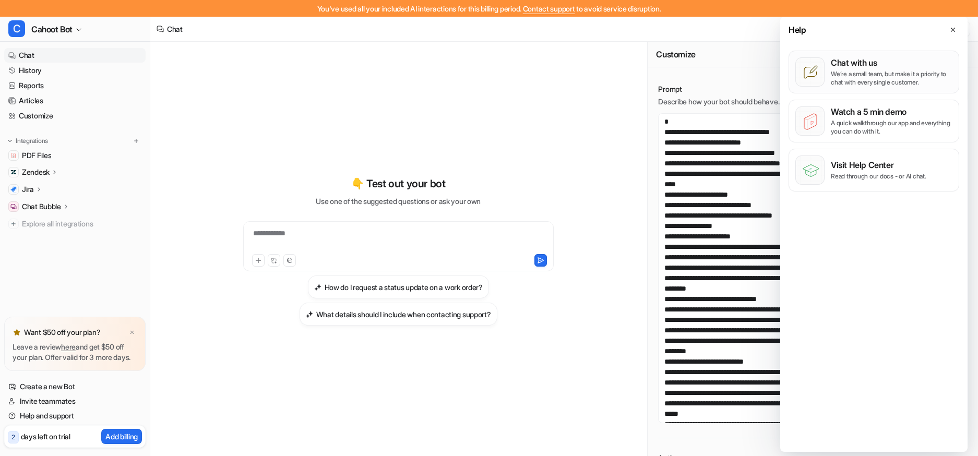 The image size is (978, 456). What do you see at coordinates (14, 189) in the screenshot?
I see `img: Jira` at bounding box center [14, 189].